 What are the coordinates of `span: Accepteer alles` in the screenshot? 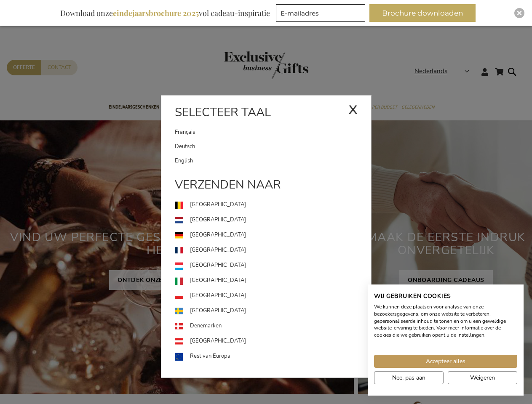 It's located at (446, 361).